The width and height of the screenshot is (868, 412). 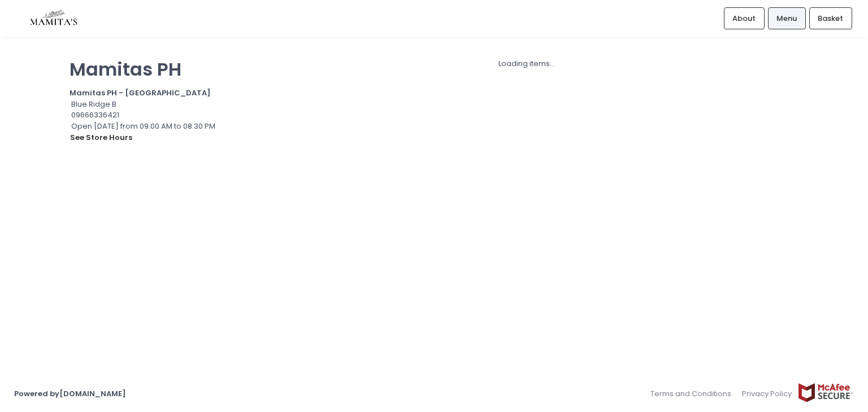 What do you see at coordinates (830, 19) in the screenshot?
I see `span: Basket` at bounding box center [830, 19].